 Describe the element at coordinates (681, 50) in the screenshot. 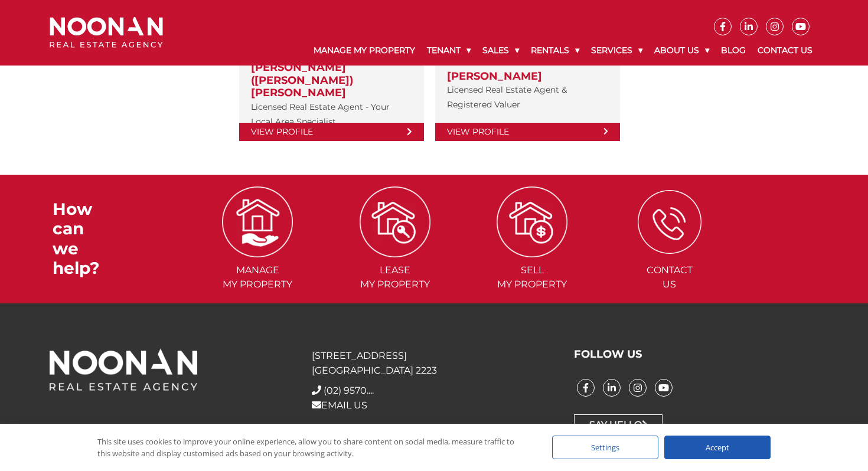

I see `a: About Us` at that location.